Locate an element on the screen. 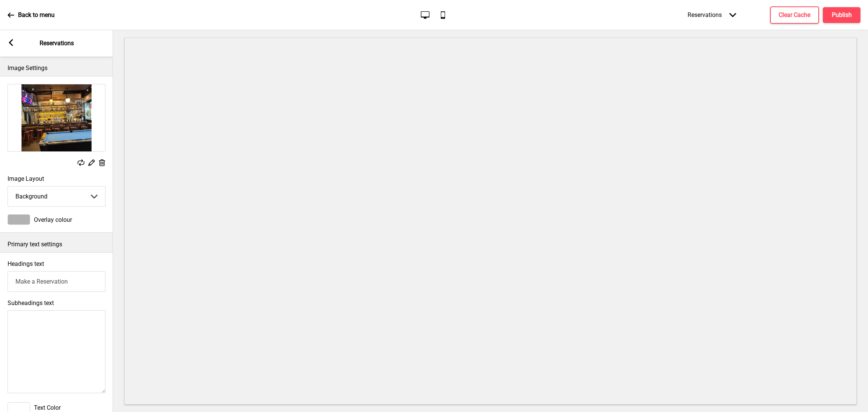  span: Text Color is located at coordinates (47, 407).